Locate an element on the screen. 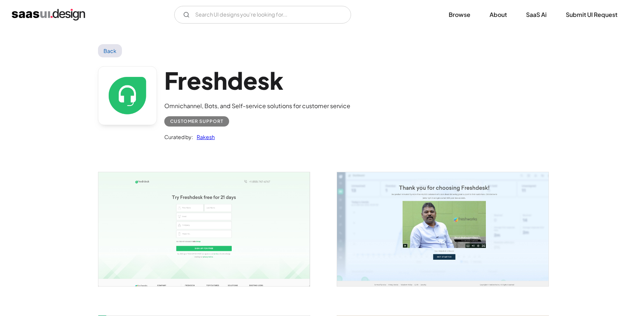 The image size is (638, 316). img: 6016ecb482f72c48898c28ae_freshdesk-login.jpg is located at coordinates (204, 229).